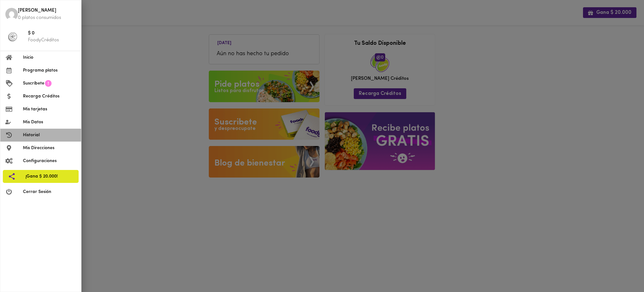 Image resolution: width=644 pixels, height=292 pixels. I want to click on span: Historial, so click(50, 135).